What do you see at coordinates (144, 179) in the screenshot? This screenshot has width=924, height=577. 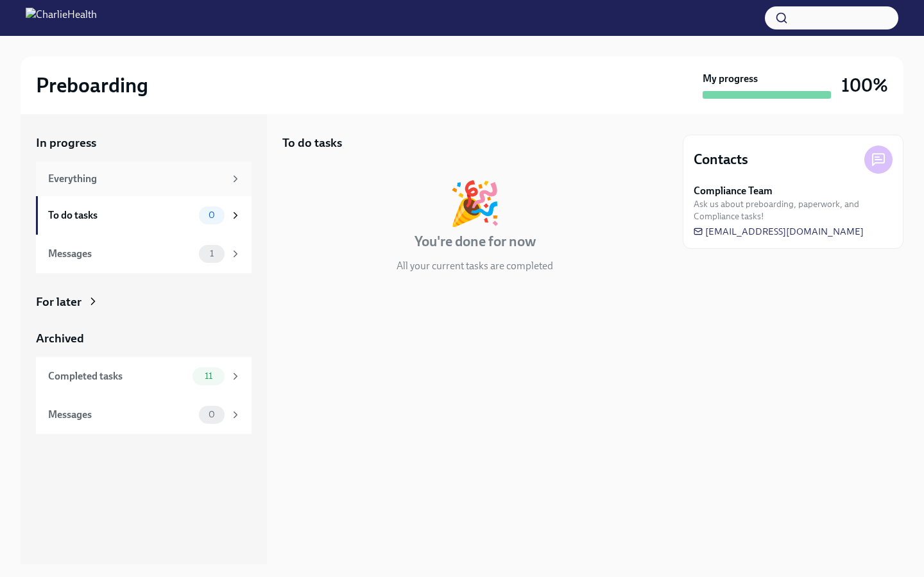 I see `a: Everything` at bounding box center [144, 179].